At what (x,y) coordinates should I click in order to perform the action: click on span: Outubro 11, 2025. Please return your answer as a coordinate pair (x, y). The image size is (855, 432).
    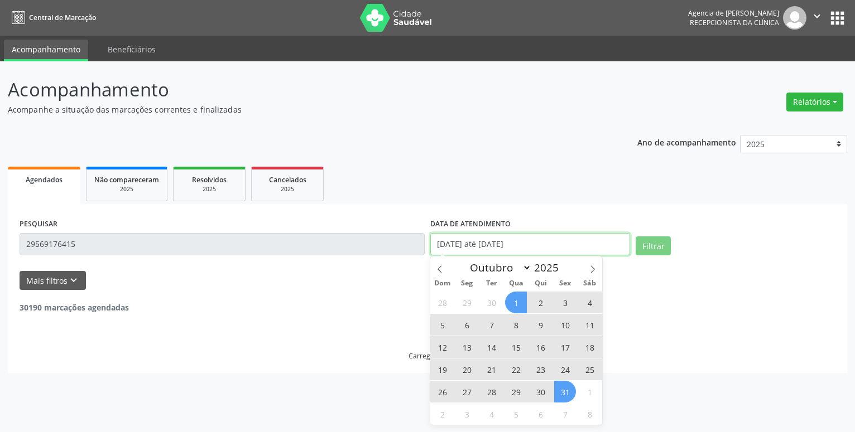
    Looking at the image, I should click on (589, 325).